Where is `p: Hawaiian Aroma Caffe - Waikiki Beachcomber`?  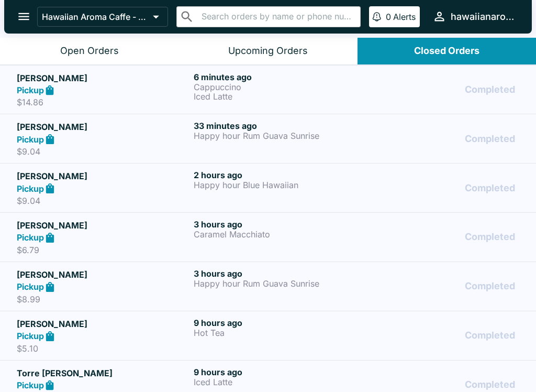
p: Hawaiian Aroma Caffe - Waikiki Beachcomber is located at coordinates (95, 17).